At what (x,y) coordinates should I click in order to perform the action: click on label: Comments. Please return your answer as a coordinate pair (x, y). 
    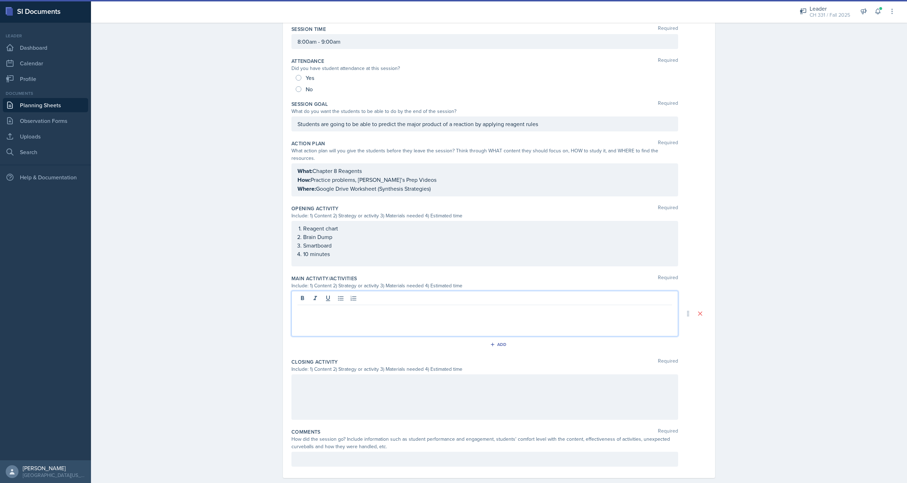
    Looking at the image, I should click on (306, 432).